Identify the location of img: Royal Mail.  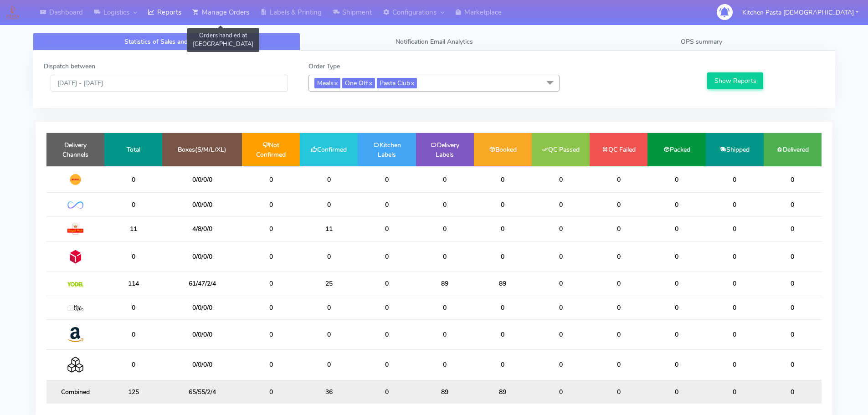
(75, 229).